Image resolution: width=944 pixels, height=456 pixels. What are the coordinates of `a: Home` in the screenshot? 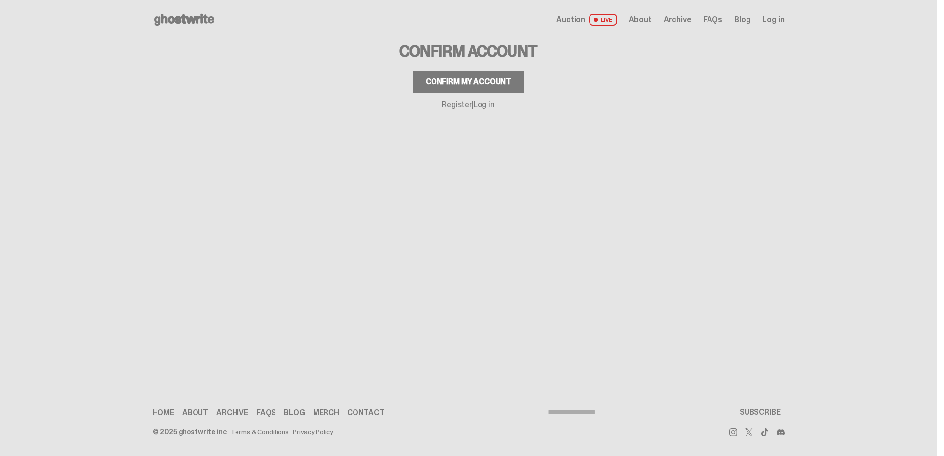 It's located at (163, 413).